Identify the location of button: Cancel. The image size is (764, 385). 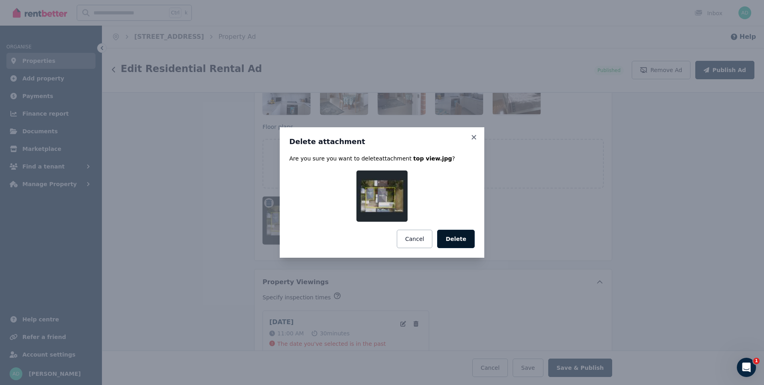
(415, 239).